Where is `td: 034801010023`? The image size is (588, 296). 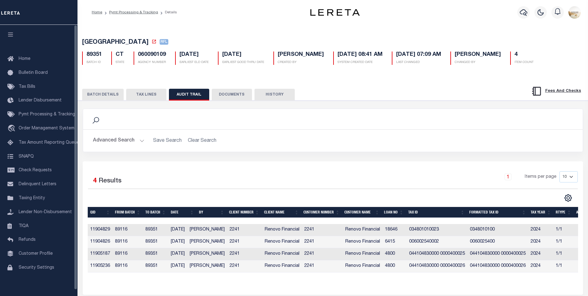 td: 034801010023 is located at coordinates (437, 230).